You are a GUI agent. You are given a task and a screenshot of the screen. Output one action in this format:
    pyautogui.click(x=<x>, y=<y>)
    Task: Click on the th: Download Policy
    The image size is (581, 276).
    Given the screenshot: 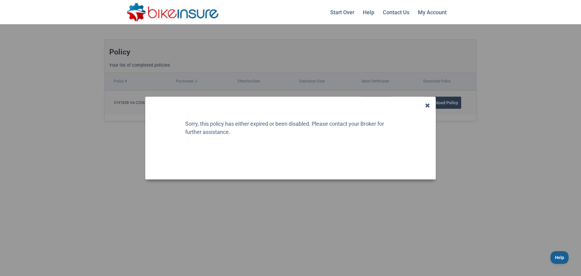 What is the action you would take?
    pyautogui.click(x=445, y=81)
    